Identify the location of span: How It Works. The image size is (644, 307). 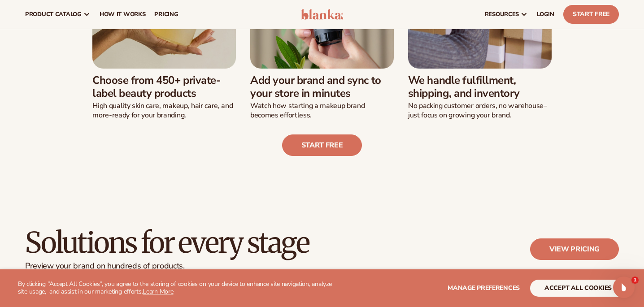
(123, 14).